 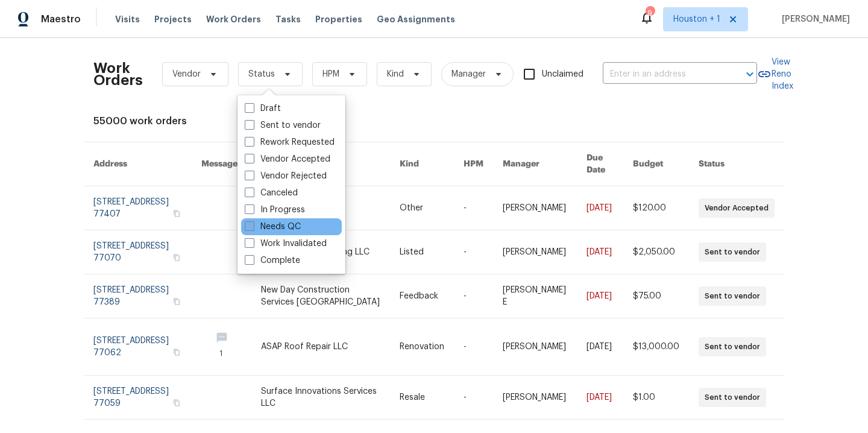 What do you see at coordinates (320, 397) in the screenshot?
I see `td: Surface Innovations Services LLC` at bounding box center [320, 397].